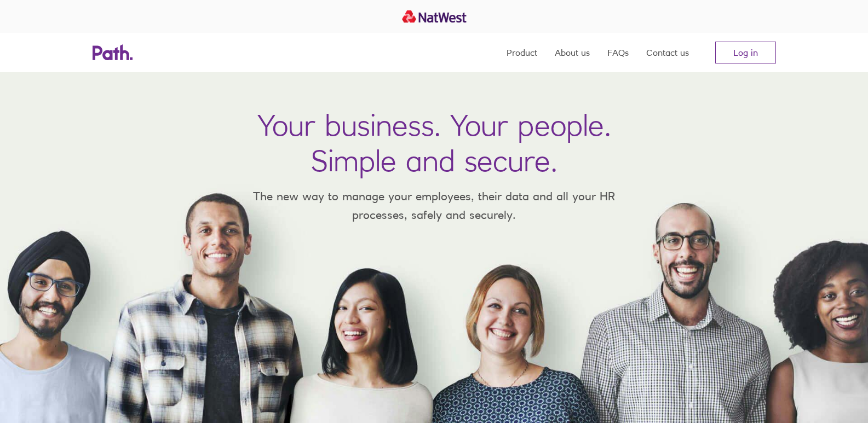 The image size is (868, 423). I want to click on h1: Your business. Your people. Simple and secure., so click(434, 143).